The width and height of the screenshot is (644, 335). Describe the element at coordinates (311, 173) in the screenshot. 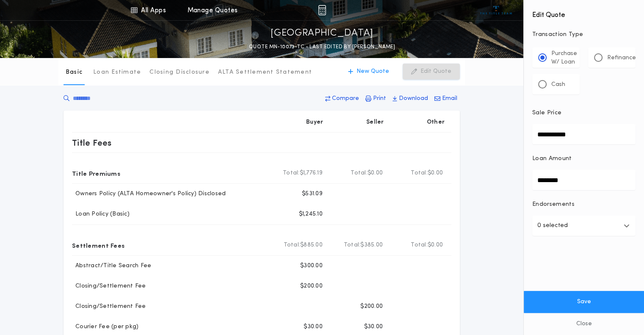

I see `span: $1,776.19` at that location.